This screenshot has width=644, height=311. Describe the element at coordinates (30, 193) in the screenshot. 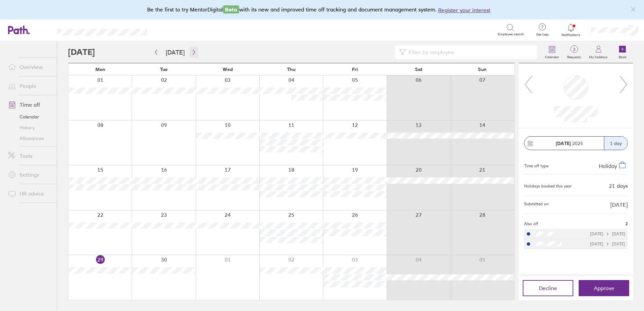

I see `a: HR advice` at that location.